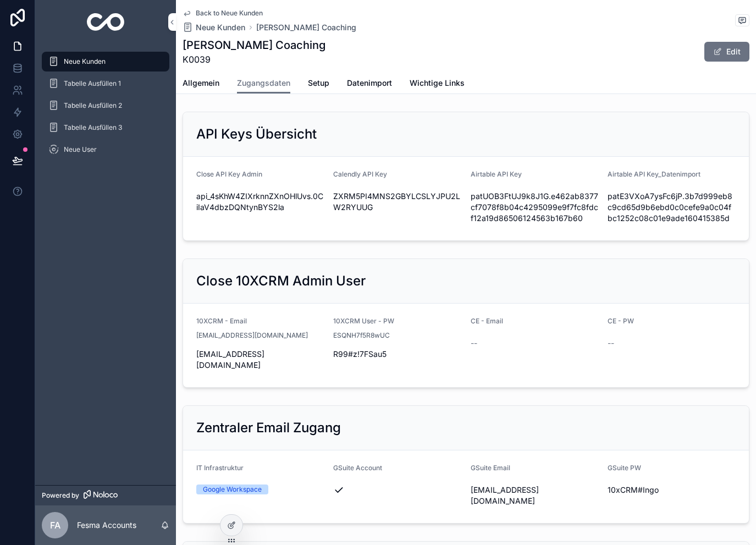 This screenshot has width=756, height=545. Describe the element at coordinates (80, 150) in the screenshot. I see `span: Neue User` at that location.